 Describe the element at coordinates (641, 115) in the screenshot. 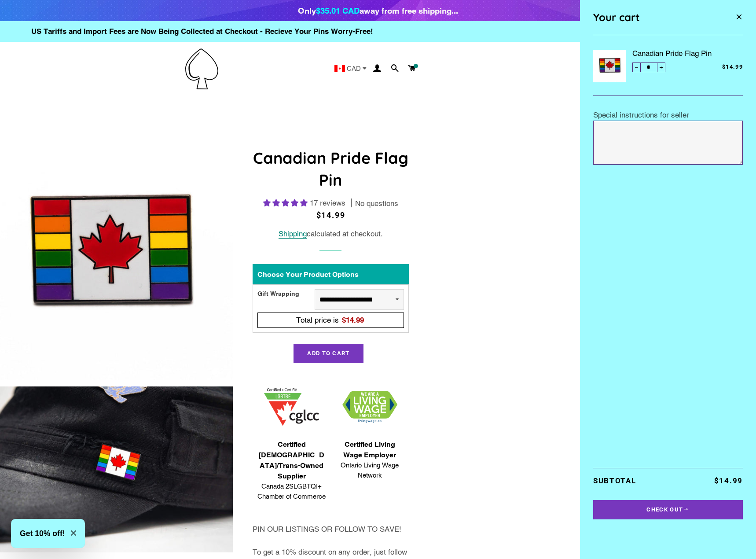

I see `label: Special instructions for seller` at that location.